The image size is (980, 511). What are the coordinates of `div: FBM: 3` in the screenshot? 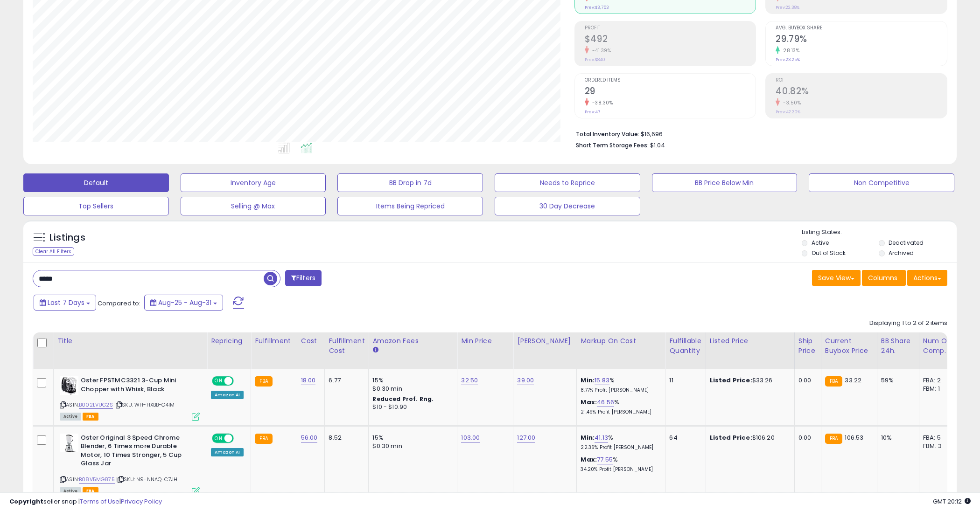 It's located at (938, 446).